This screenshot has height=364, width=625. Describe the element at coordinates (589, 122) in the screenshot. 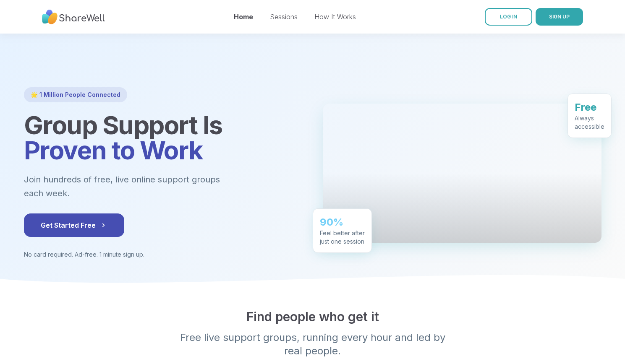

I see `div: Always accessible` at that location.